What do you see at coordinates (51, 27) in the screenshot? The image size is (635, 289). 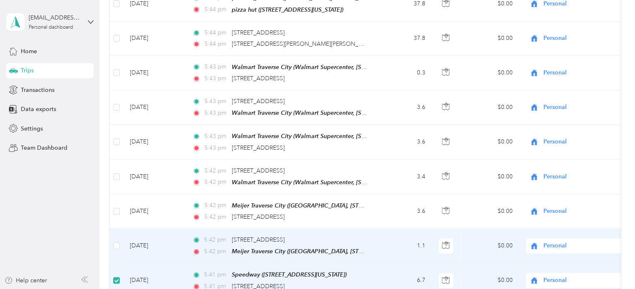 I see `div: Personal dashboard` at bounding box center [51, 27].